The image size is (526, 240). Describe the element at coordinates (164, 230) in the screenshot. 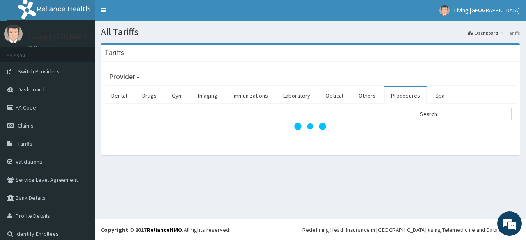

I see `a: RelianceHMO` at that location.